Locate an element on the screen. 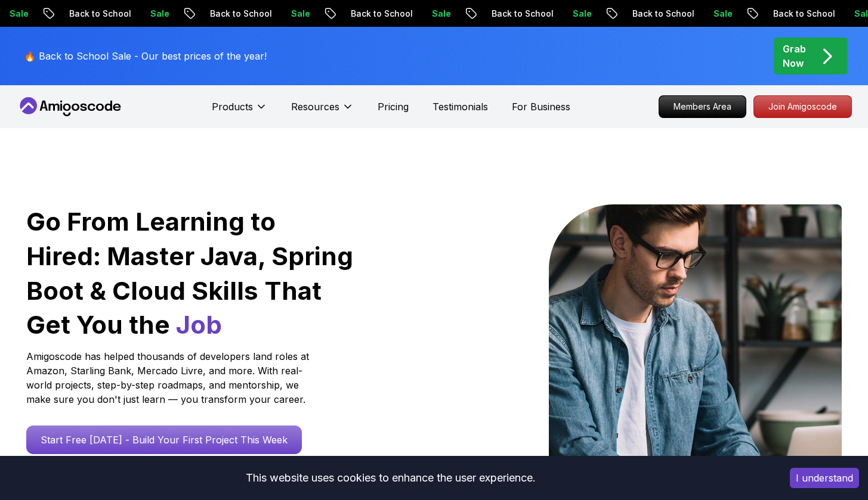  button: Resources is located at coordinates (322, 111).